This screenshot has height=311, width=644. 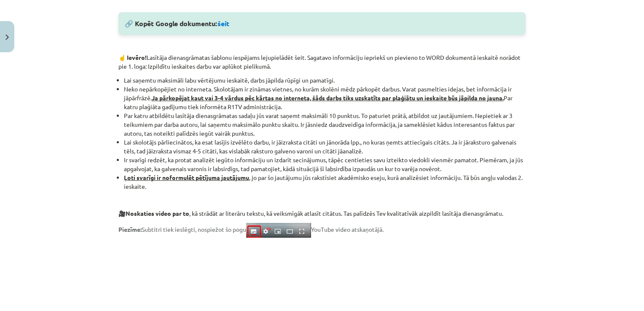 What do you see at coordinates (322, 23) in the screenshot?
I see `div: 🔗 Kopēt Google dokumentu:` at bounding box center [322, 23].